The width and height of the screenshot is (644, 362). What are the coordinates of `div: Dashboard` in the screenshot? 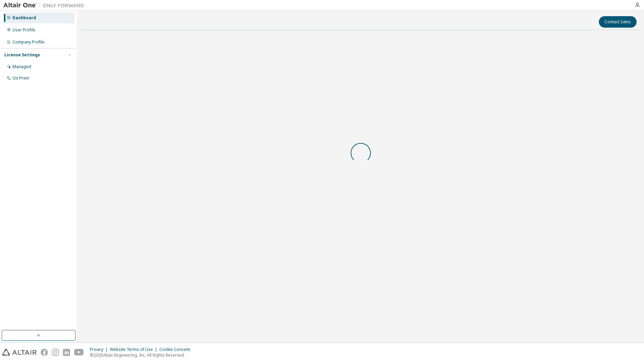 It's located at (24, 18).